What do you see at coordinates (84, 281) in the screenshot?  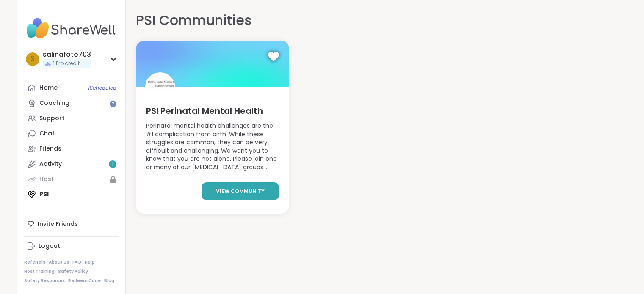 I see `a: Redeem Code` at bounding box center [84, 281].